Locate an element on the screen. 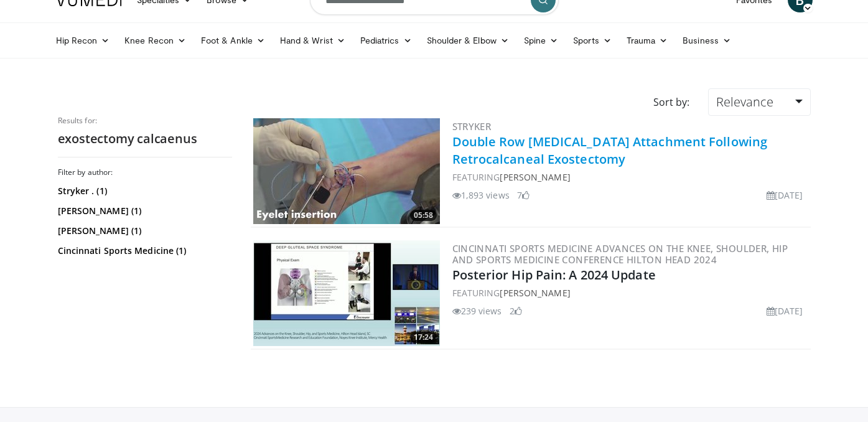 This screenshot has width=868, height=422. a: Hand & Wrist is located at coordinates (313, 40).